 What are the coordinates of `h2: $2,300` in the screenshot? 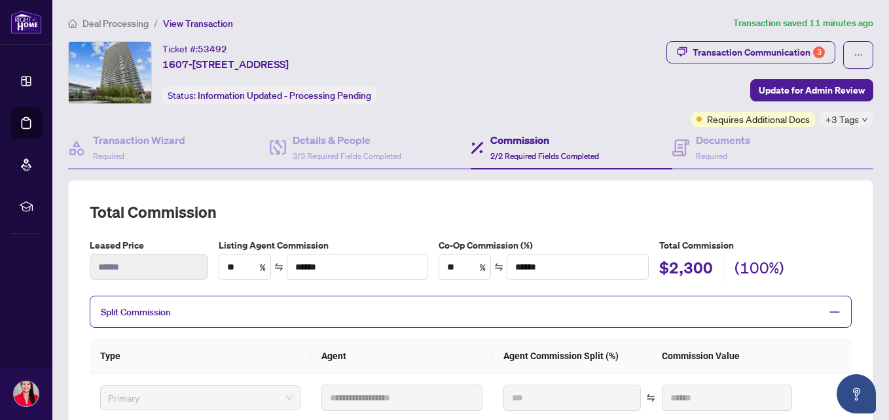 It's located at (686, 270).